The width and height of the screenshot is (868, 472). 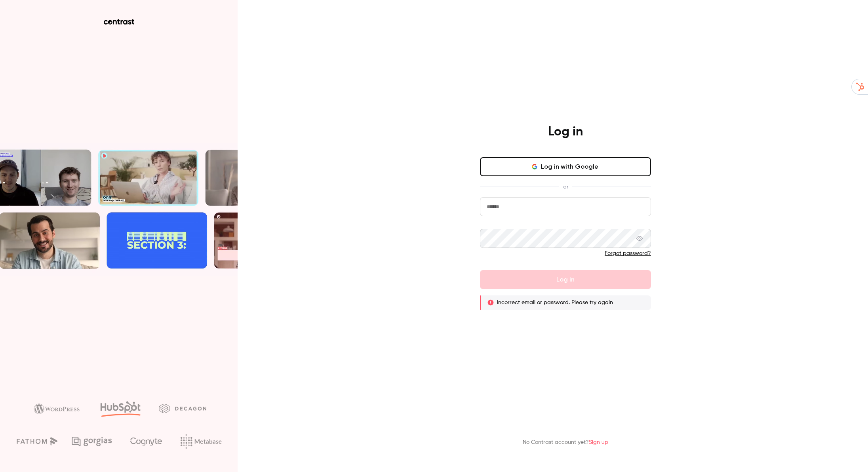 I want to click on button: Log in with Google, so click(x=566, y=167).